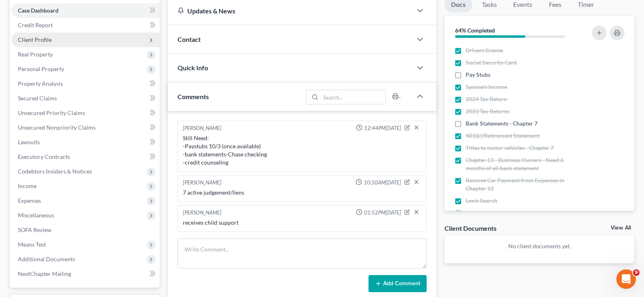 This screenshot has height=297, width=644. I want to click on span: Contact, so click(189, 39).